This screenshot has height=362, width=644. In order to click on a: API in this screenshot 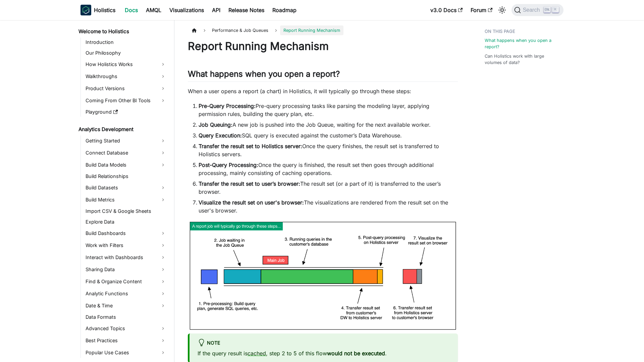, I will do `click(216, 10)`.